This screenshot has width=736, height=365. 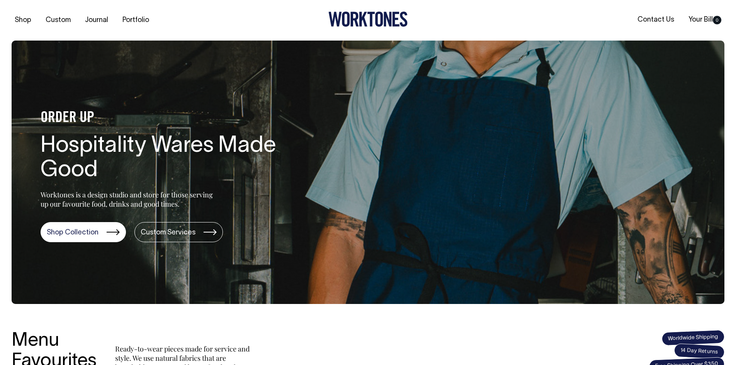 I want to click on a: Journal, so click(x=97, y=20).